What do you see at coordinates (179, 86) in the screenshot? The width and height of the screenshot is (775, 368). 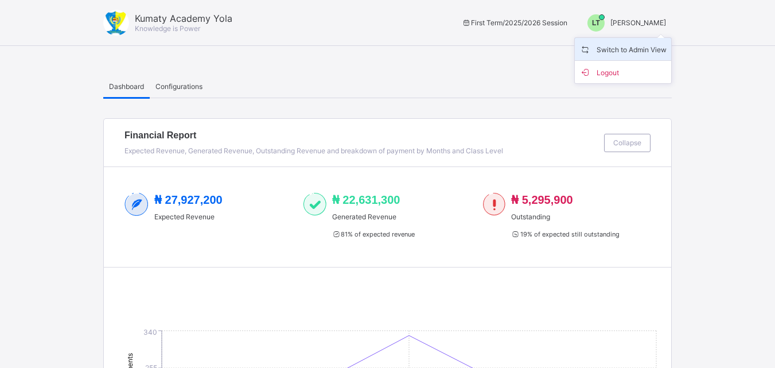 I see `span: Configurations` at bounding box center [179, 86].